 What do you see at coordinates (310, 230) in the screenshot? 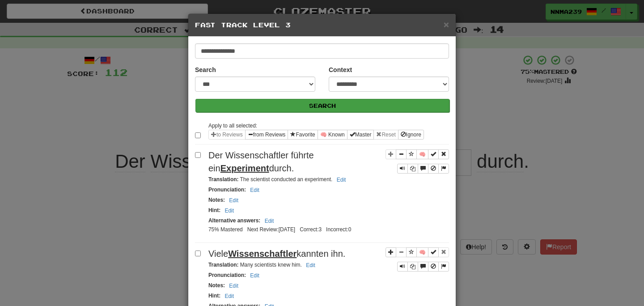
I see `li: Correct: 3` at bounding box center [310, 230].